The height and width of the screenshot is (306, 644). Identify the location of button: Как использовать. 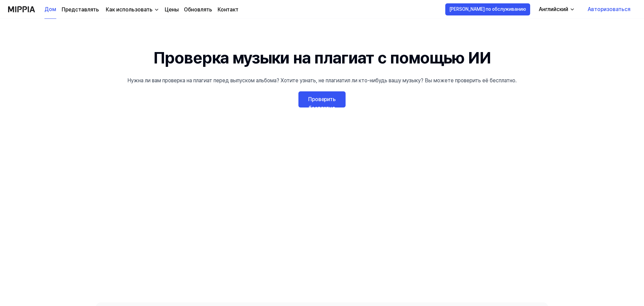
(132, 10).